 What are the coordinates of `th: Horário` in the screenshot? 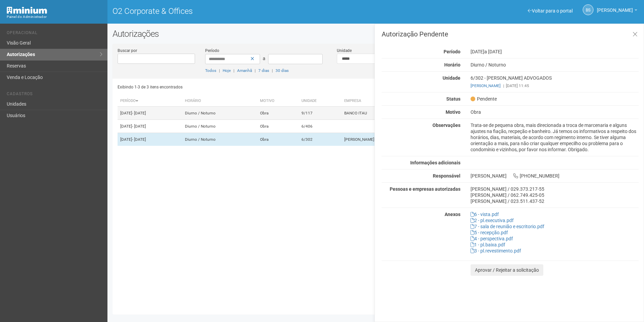 It's located at (220, 101).